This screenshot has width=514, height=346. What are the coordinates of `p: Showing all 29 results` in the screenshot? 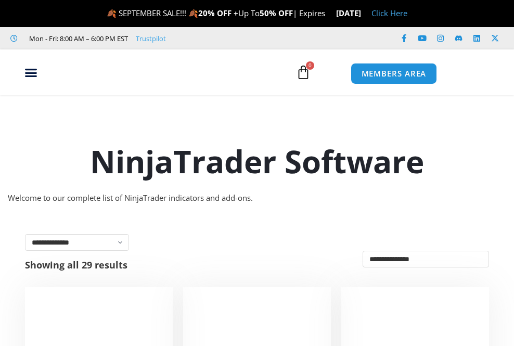 It's located at (76, 265).